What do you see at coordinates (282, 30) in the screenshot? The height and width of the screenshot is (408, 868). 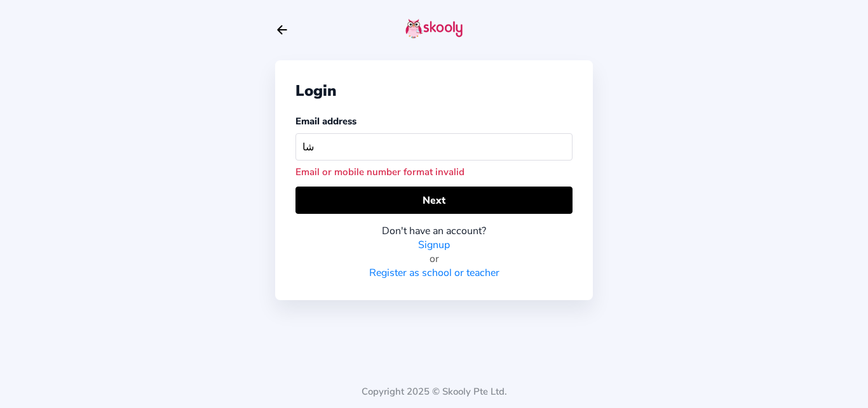 I see `button: arrow back outline` at bounding box center [282, 30].